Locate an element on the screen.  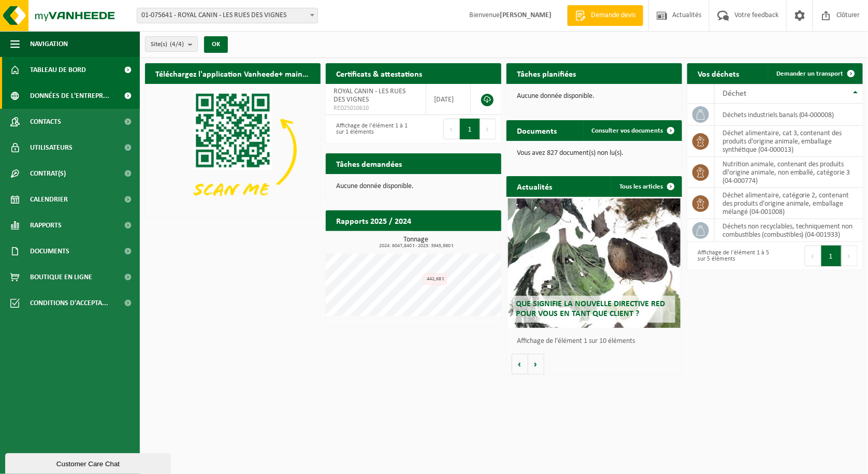
a: Demander un transport is located at coordinates (814, 74).